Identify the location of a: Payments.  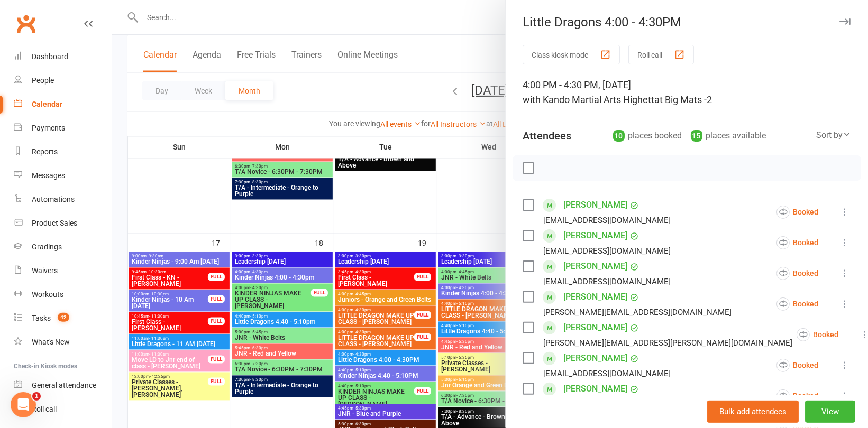
(62, 128).